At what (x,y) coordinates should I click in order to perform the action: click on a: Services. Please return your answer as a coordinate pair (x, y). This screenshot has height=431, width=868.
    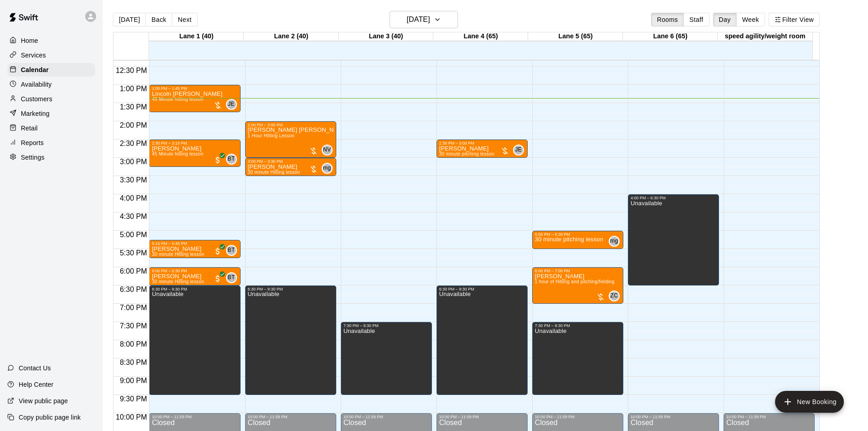
    Looking at the image, I should click on (51, 55).